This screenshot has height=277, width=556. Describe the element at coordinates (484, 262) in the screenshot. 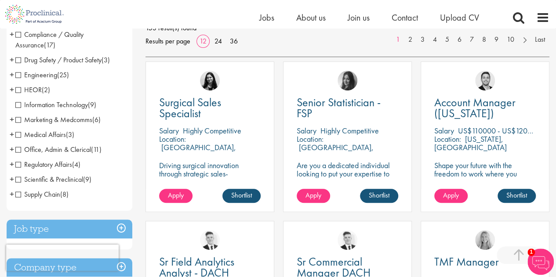

I see `a: TMF Manager` at that location.